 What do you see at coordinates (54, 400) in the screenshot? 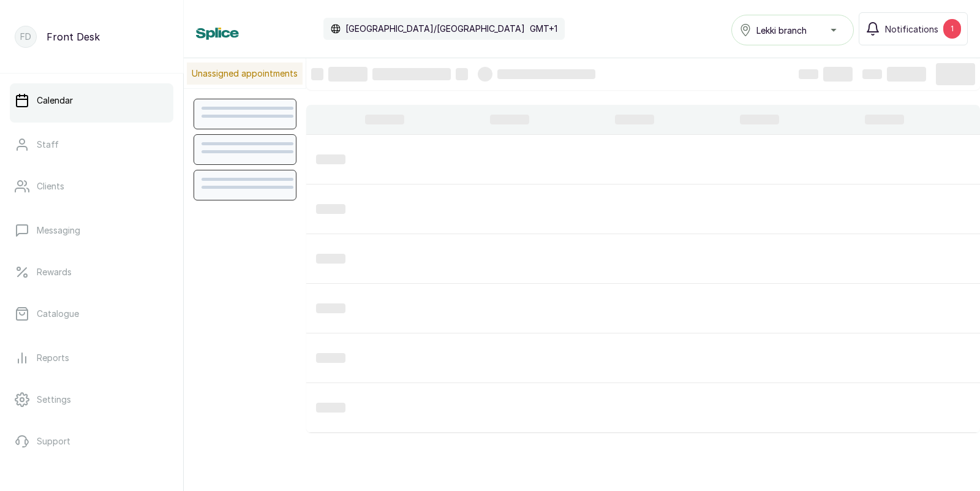
I see `p: Settings` at bounding box center [54, 400].